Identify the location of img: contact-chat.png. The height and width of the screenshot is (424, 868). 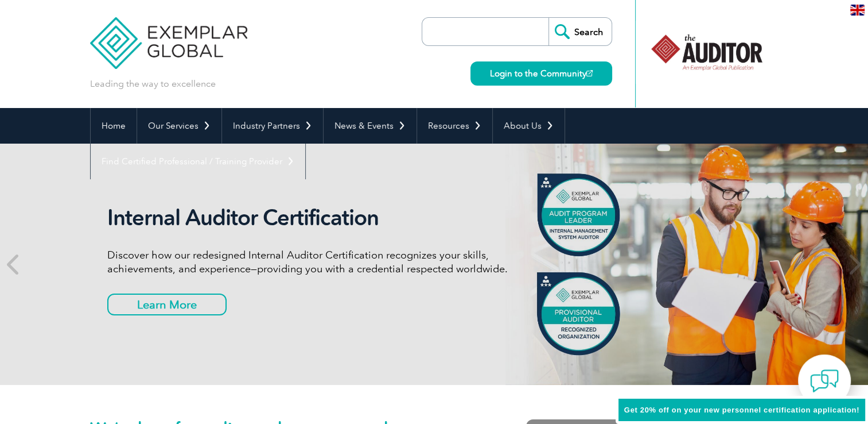
(824, 381).